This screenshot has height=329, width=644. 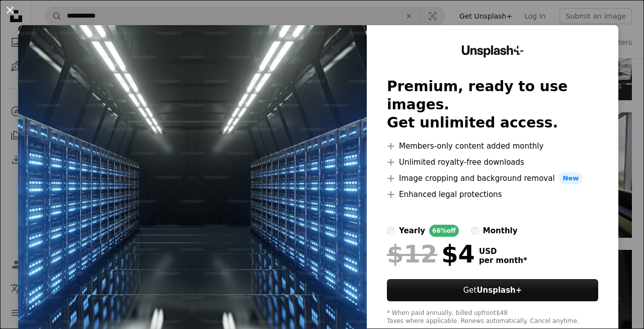 What do you see at coordinates (503, 251) in the screenshot?
I see `span: USD` at bounding box center [503, 251].